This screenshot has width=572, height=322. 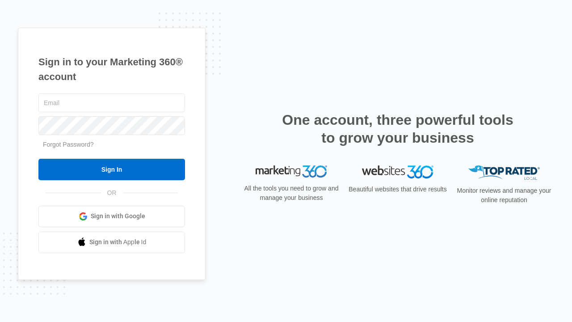 I want to click on input: Email, so click(x=112, y=103).